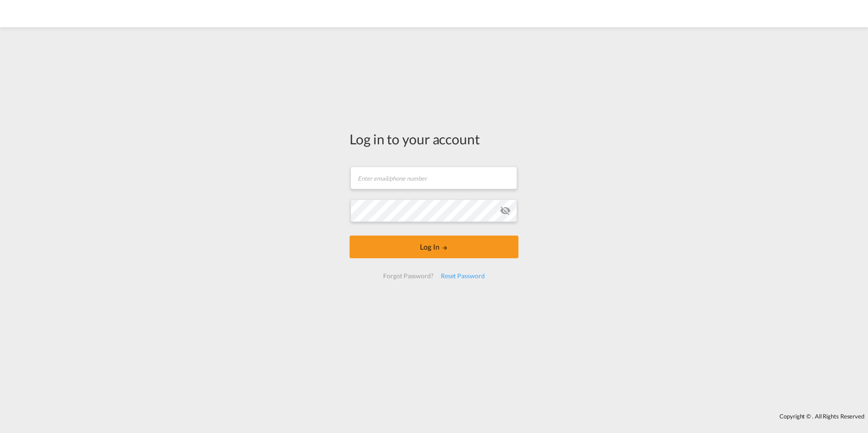 Image resolution: width=868 pixels, height=433 pixels. Describe the element at coordinates (434, 139) in the screenshot. I see `div: Log in to your account` at that location.